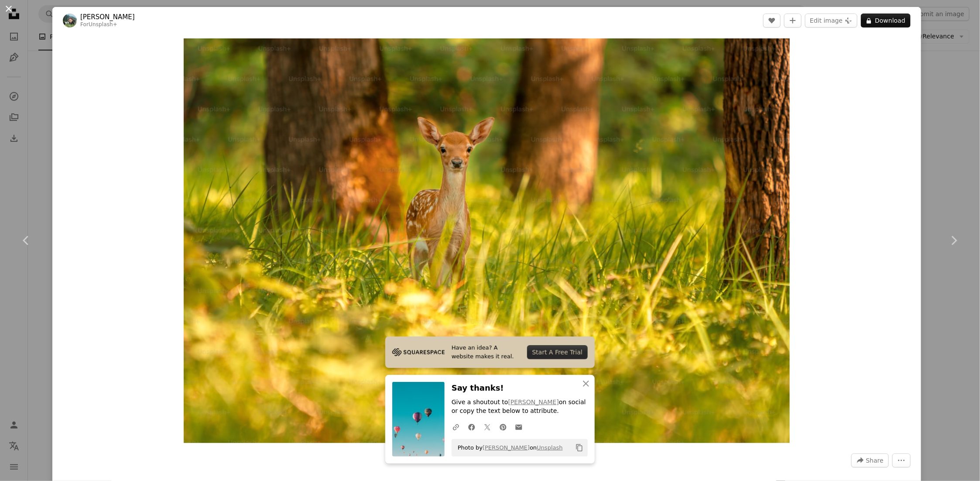  I want to click on a: Go to Daniel Mirlea's profile, so click(70, 21).